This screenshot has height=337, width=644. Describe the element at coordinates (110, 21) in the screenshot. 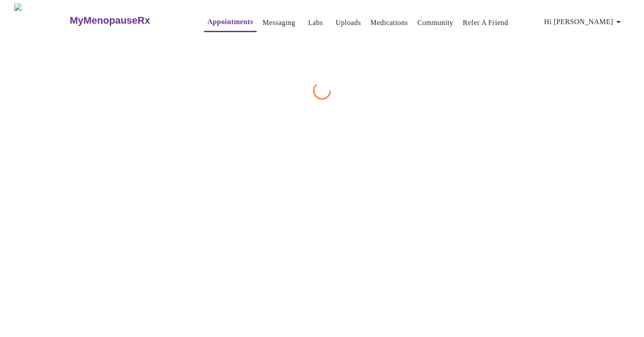

I see `h3: MyMenopauseRx` at that location.